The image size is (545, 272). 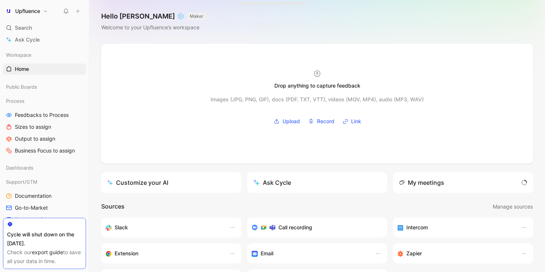 What do you see at coordinates (33, 127) in the screenshot?
I see `span: Sizes to assign` at bounding box center [33, 127].